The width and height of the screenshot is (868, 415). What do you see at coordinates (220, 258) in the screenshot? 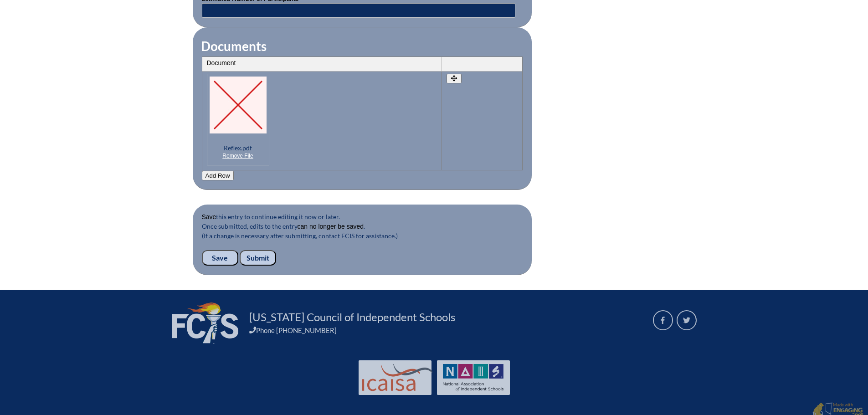
I see `input: Save` at bounding box center [220, 258].